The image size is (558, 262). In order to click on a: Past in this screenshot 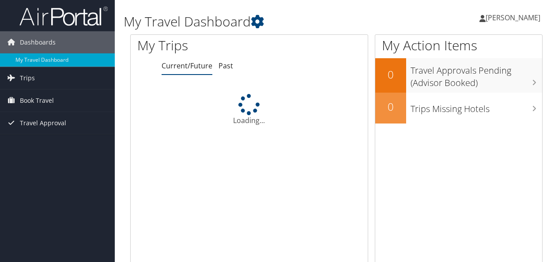, I will do `click(226, 66)`.